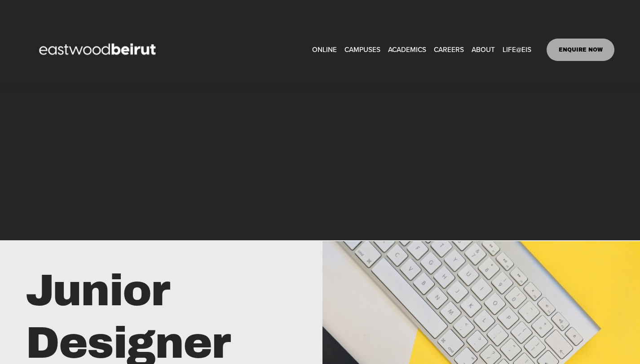  Describe the element at coordinates (407, 50) in the screenshot. I see `span: ACADEMICS` at that location.